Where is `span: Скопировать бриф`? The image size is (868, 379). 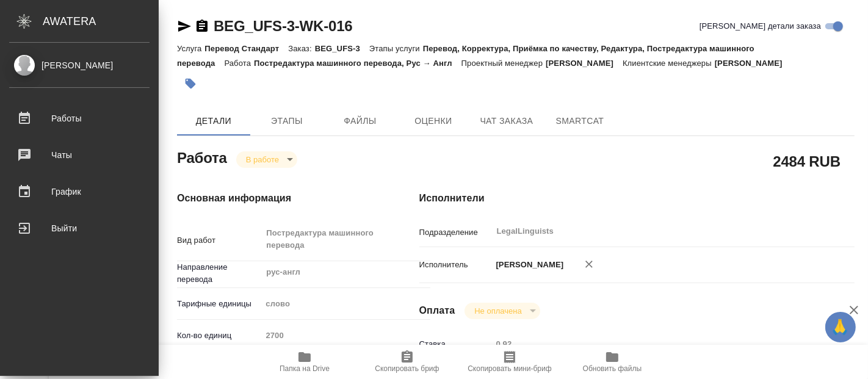 span: Скопировать бриф is located at coordinates (406, 368).